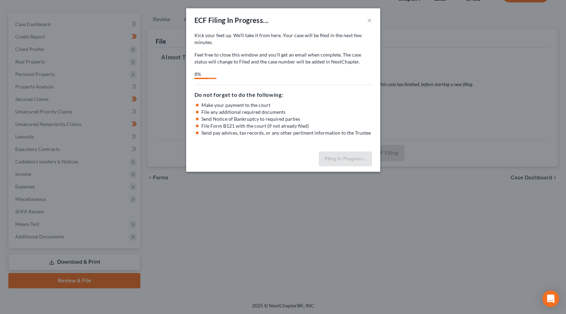  Describe the element at coordinates (283, 95) in the screenshot. I see `h5: Do not forget to do the following:` at that location.